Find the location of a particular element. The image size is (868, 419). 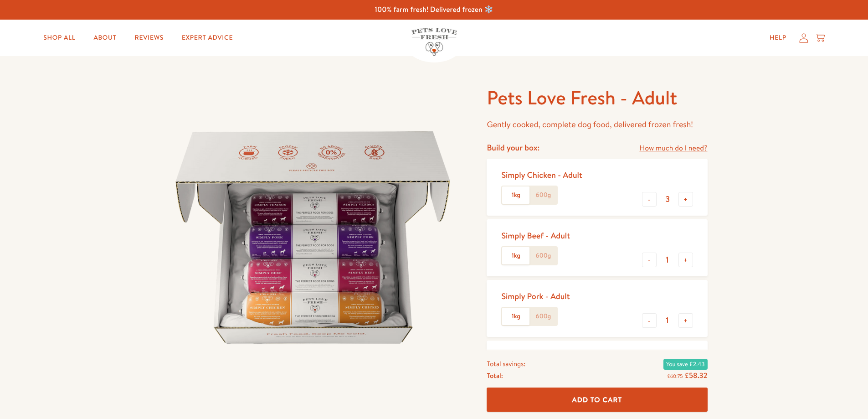

div: Simply Beef - Adult is located at coordinates (535, 235).